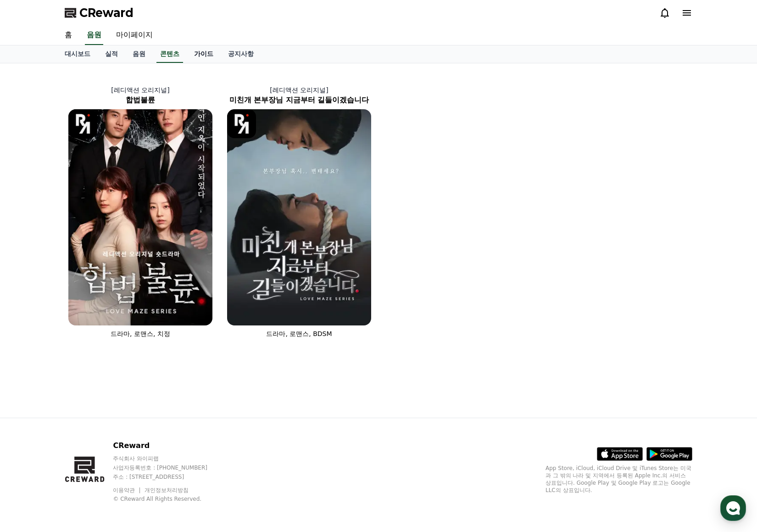 Image resolution: width=757 pixels, height=532 pixels. I want to click on a: 대시보드, so click(77, 54).